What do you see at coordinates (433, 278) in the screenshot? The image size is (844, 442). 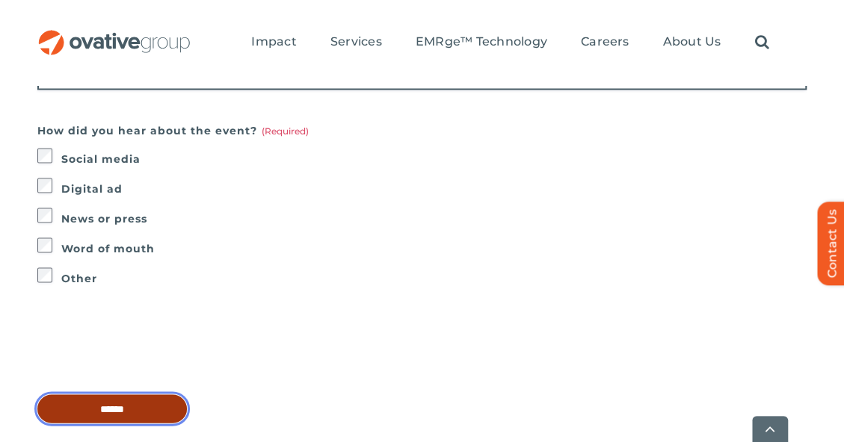 I see `label: Other` at bounding box center [433, 278].